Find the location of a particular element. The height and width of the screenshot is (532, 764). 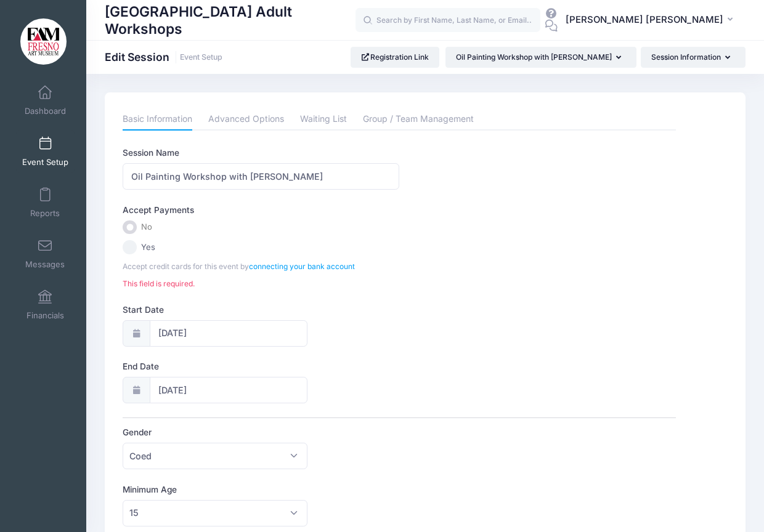

span: Dashboard is located at coordinates (45, 111).